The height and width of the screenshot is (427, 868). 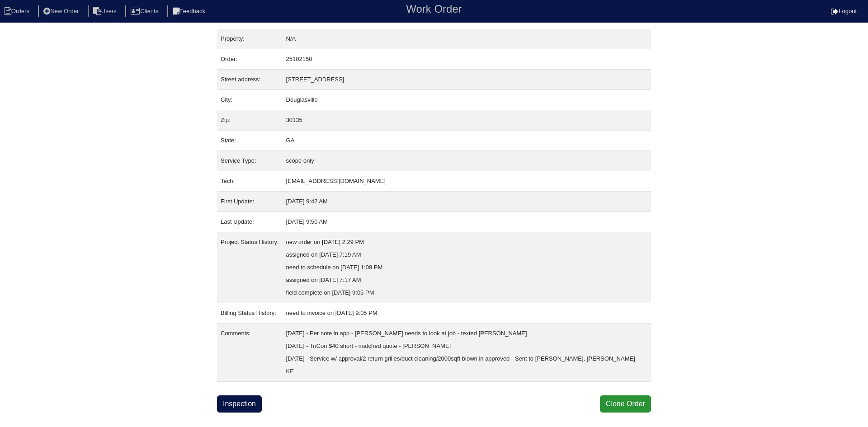 I want to click on td: Service Type:, so click(x=249, y=161).